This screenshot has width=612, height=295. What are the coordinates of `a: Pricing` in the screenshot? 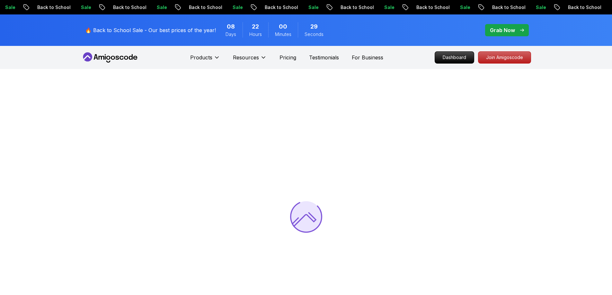 It's located at (288, 58).